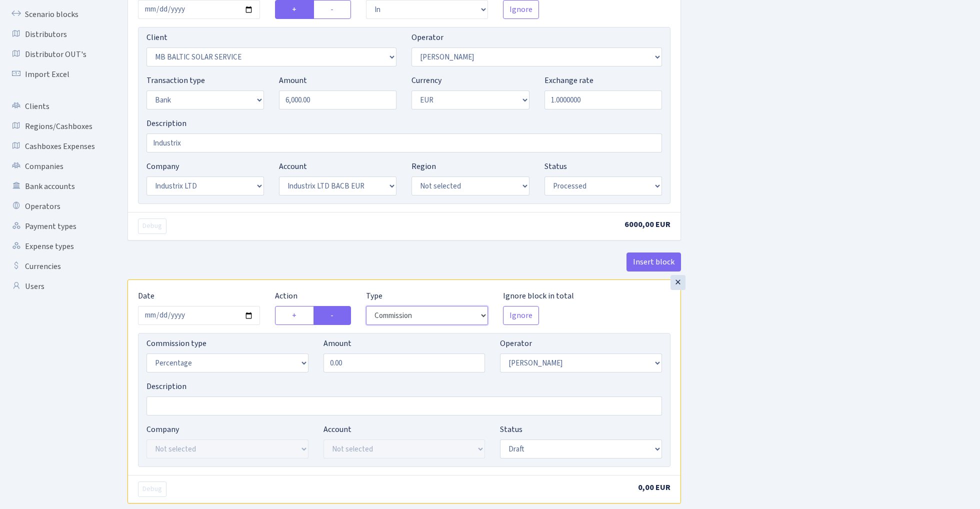  I want to click on button: Insert block, so click(654, 262).